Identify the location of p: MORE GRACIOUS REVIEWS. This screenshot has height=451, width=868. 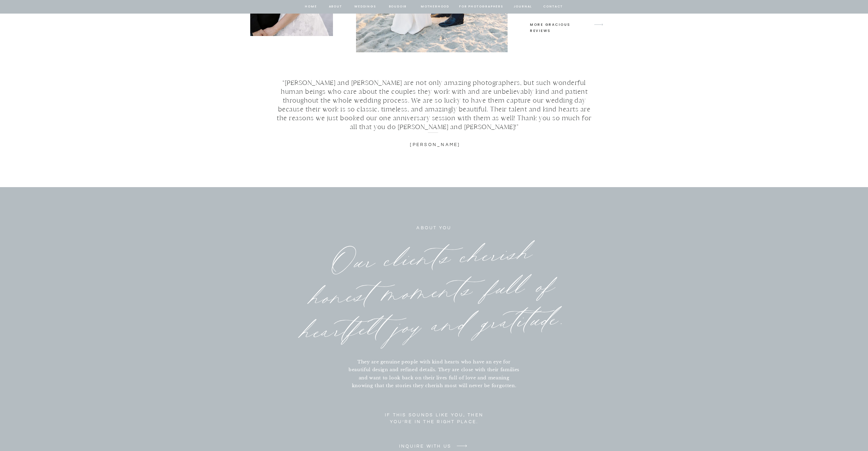
(561, 25).